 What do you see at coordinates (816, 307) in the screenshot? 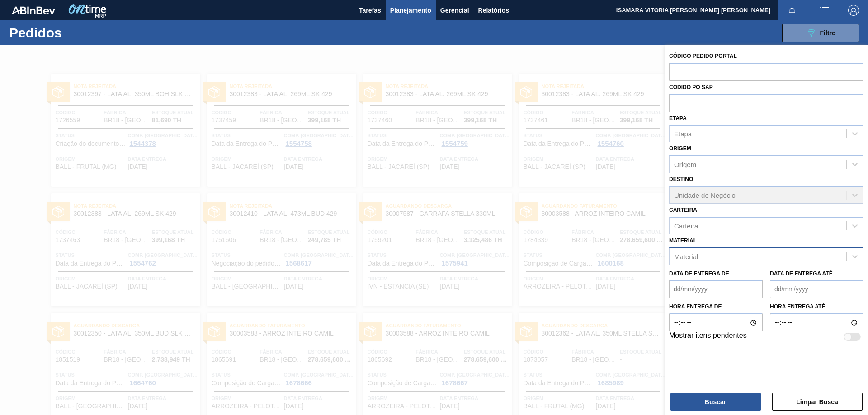
I see `label: Hora entrega até` at bounding box center [816, 307].